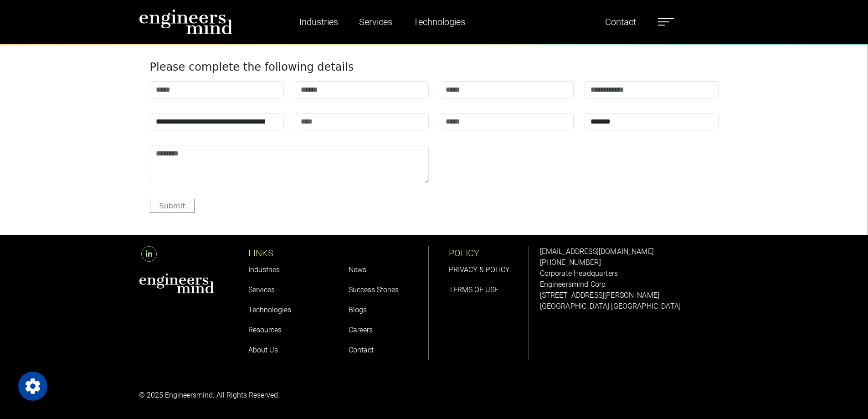  I want to click on a: PRIVACY & POLICY, so click(479, 269).